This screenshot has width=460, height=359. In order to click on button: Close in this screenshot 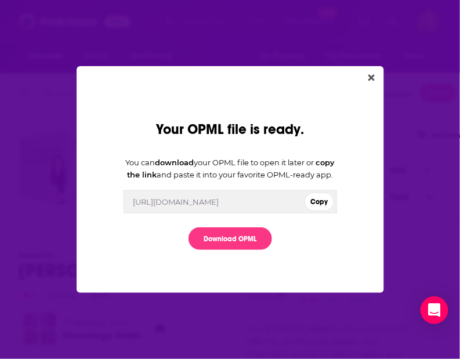, I will do `click(371, 78)`.